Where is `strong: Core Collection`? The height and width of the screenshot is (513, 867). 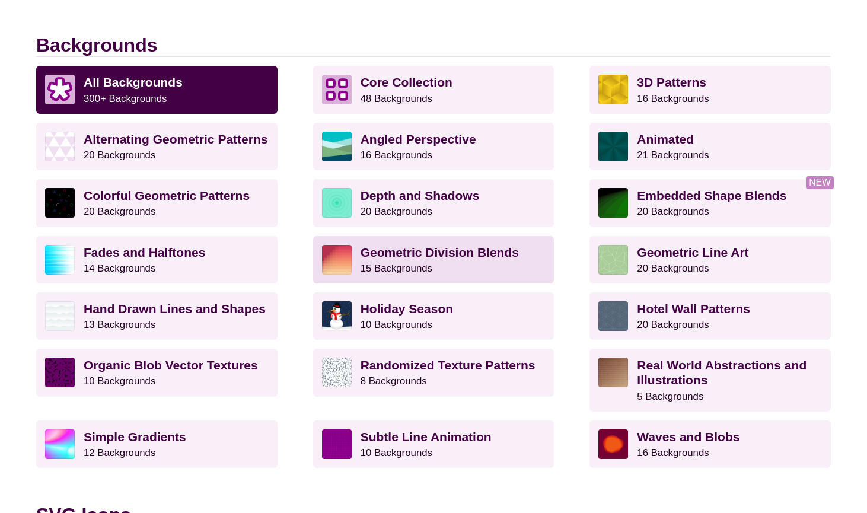 strong: Core Collection is located at coordinates (406, 82).